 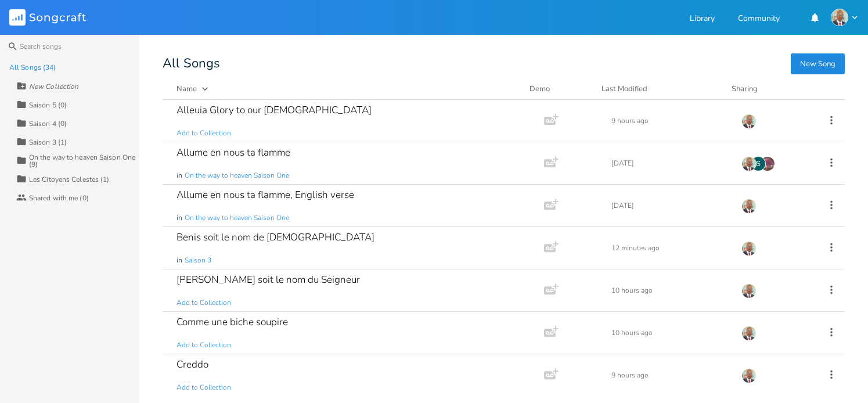 I want to click on div: Les Citoyens Celestes (1), so click(x=69, y=179).